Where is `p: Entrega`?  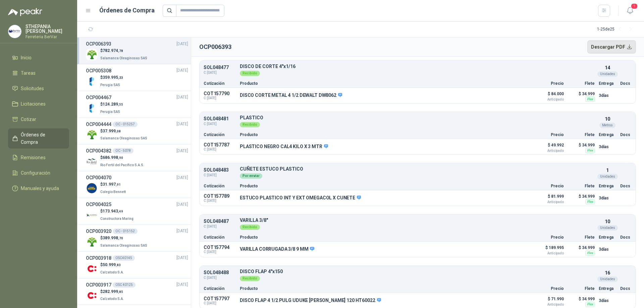 p: Entrega is located at coordinates (607, 288).